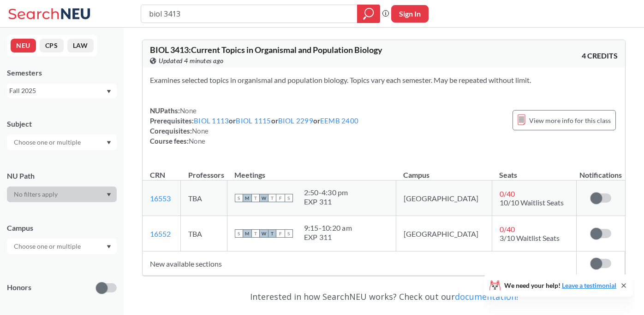 The image size is (644, 315). Describe the element at coordinates (486, 297) in the screenshot. I see `a: documentation!` at that location.